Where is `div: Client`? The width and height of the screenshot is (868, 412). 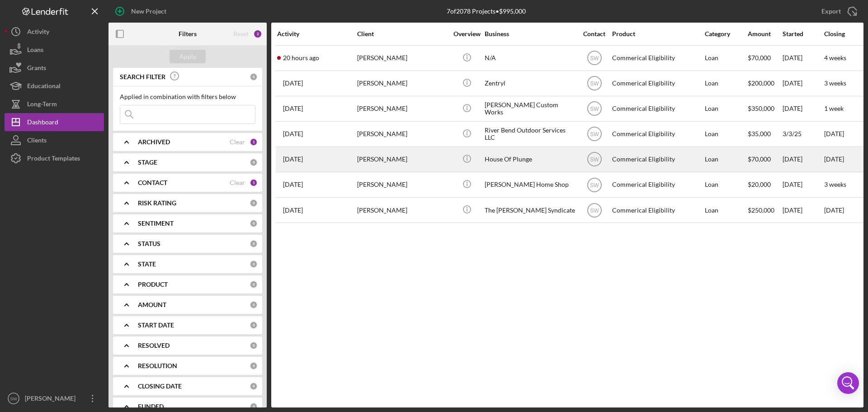 div: Client is located at coordinates (402, 34).